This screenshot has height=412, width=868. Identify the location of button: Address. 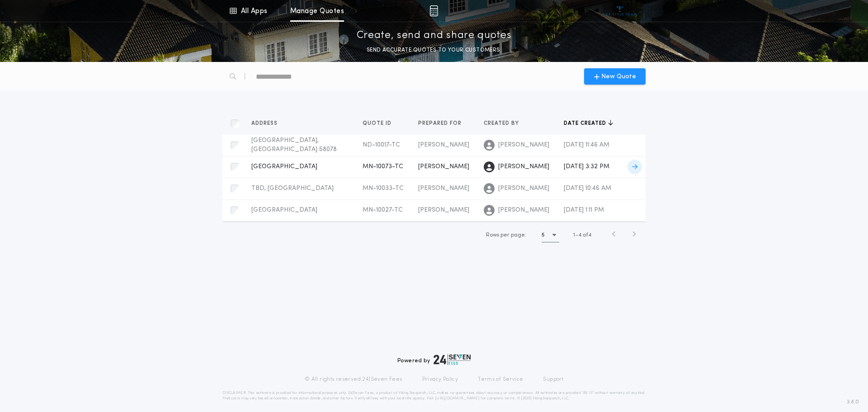
(268, 124).